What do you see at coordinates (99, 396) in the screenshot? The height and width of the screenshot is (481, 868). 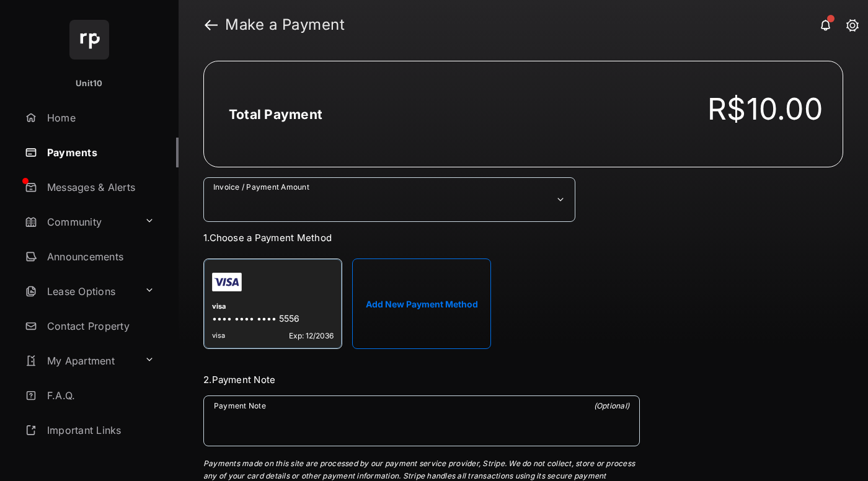 I see `a: F.A.Q.` at bounding box center [99, 396].